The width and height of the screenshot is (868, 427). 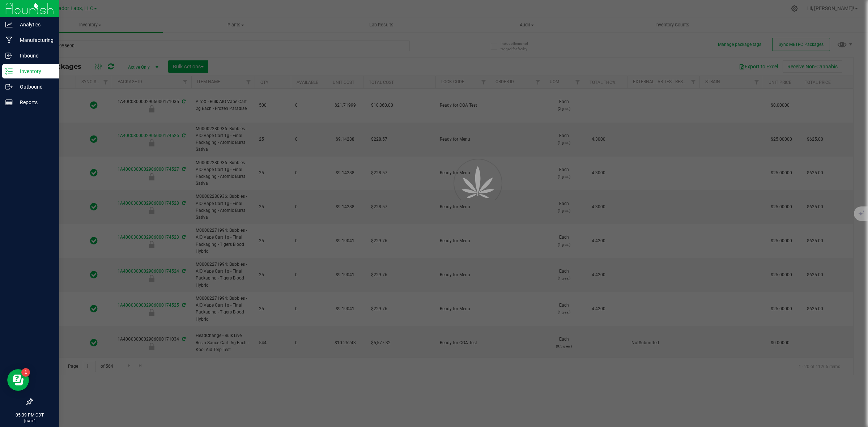 What do you see at coordinates (34, 102) in the screenshot?
I see `p: Reports` at bounding box center [34, 102].